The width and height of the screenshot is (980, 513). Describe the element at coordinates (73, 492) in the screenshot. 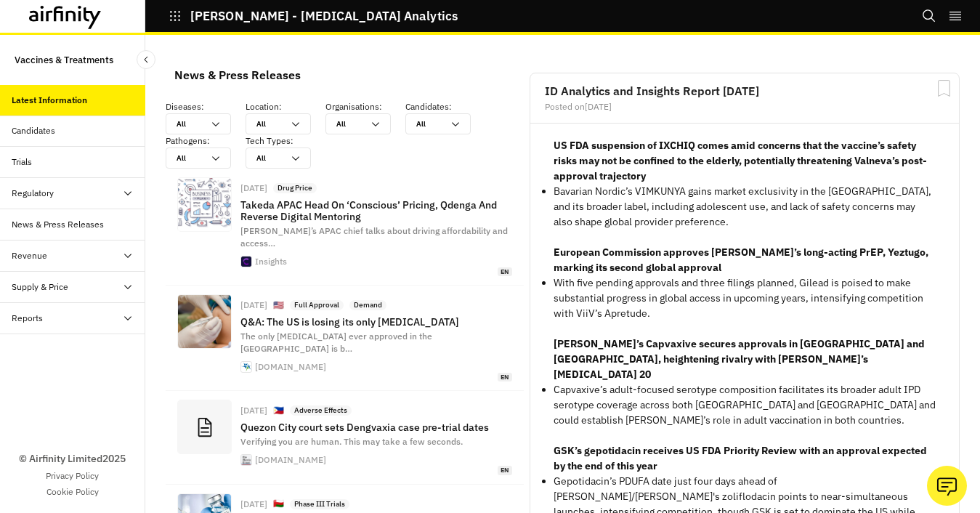

I see `a: Cookie Policy` at that location.